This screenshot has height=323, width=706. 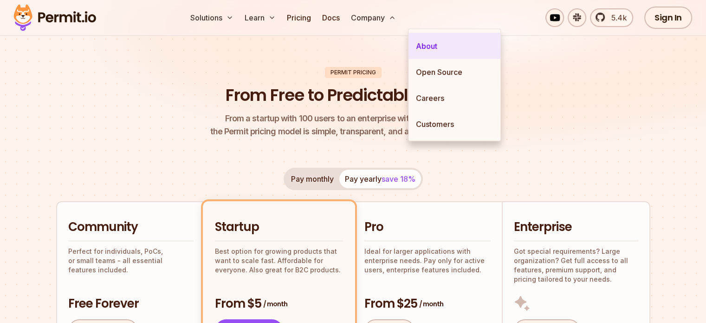 I want to click on img: Permit logo, so click(x=55, y=18).